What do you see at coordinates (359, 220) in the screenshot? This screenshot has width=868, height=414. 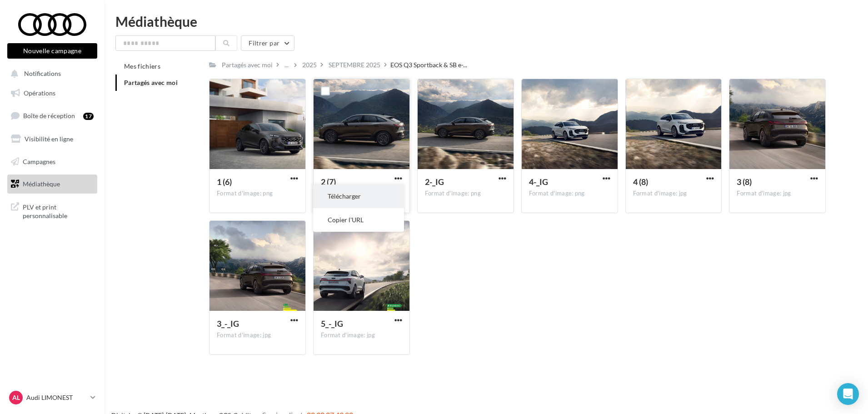 I see `button: Copier l'URL` at bounding box center [359, 220].